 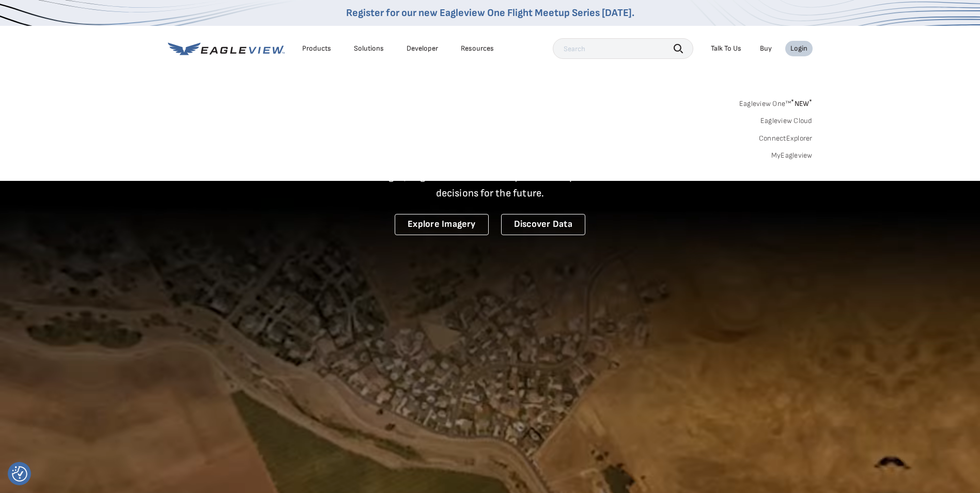 What do you see at coordinates (792, 155) in the screenshot?
I see `a: MyEagleview` at bounding box center [792, 155].